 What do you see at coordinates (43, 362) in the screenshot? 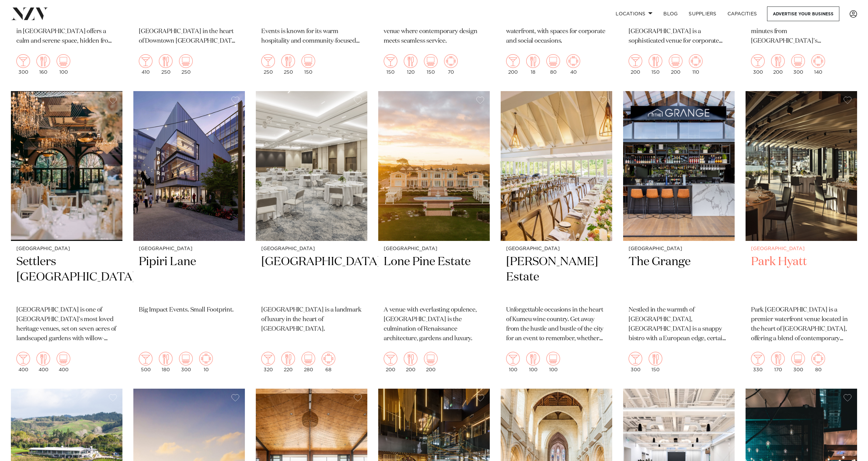
I see `div: 400` at bounding box center [43, 362].